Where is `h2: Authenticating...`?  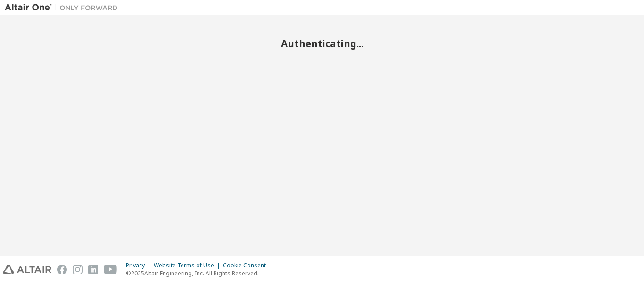
h2: Authenticating... is located at coordinates (322, 44).